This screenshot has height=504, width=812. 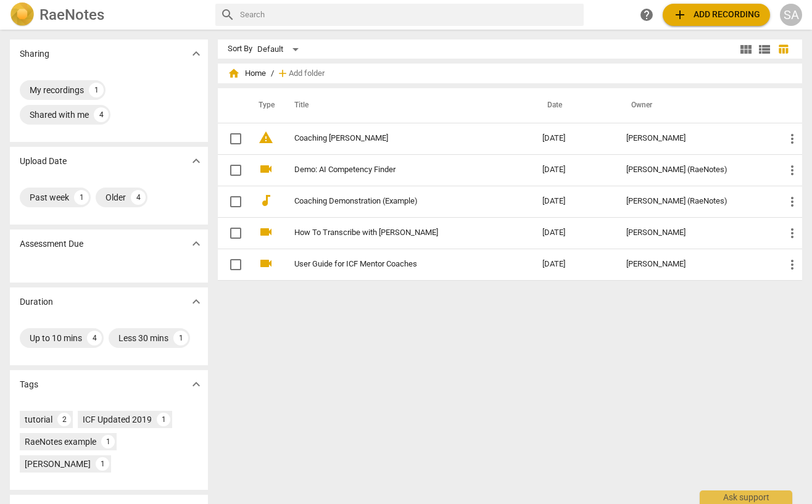 I want to click on th: Title, so click(x=406, y=105).